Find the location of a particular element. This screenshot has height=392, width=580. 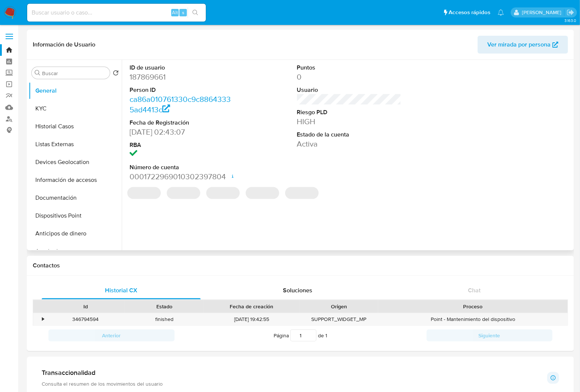

div: Estado is located at coordinates (165, 307).